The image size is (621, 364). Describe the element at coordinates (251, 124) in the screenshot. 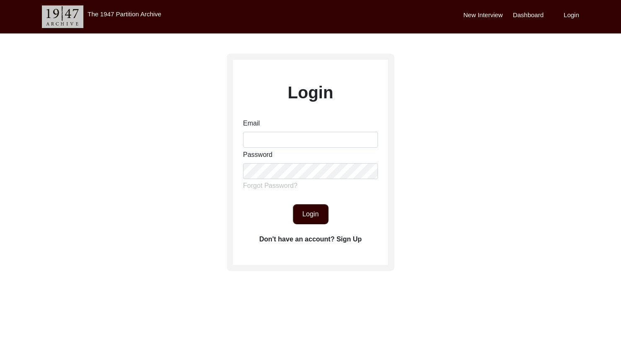

I see `label: Email` at that location.